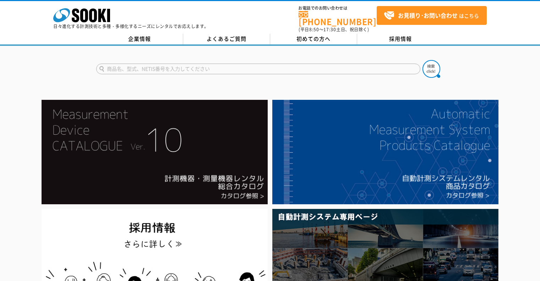  I want to click on strong: お見積り･お問い合わせ, so click(428, 15).